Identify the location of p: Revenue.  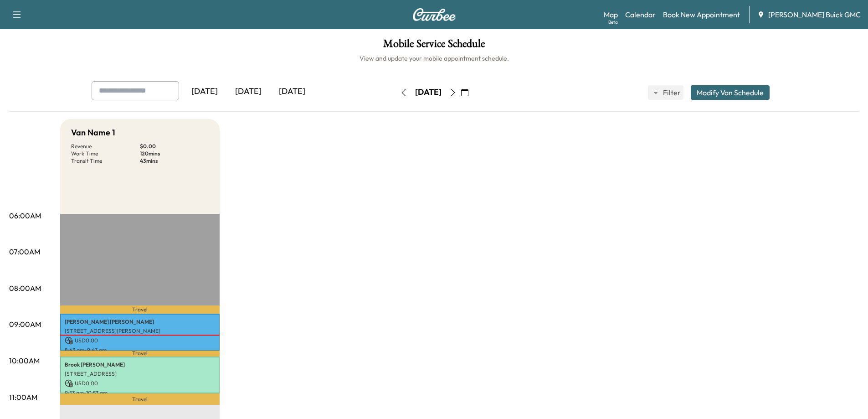
(105, 146).